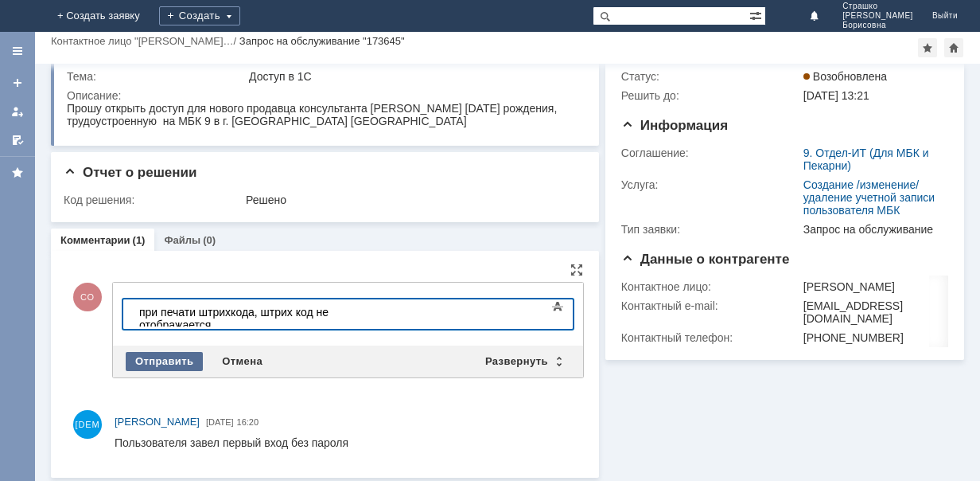 The width and height of the screenshot is (980, 481). I want to click on div: Описание:, so click(323, 96).